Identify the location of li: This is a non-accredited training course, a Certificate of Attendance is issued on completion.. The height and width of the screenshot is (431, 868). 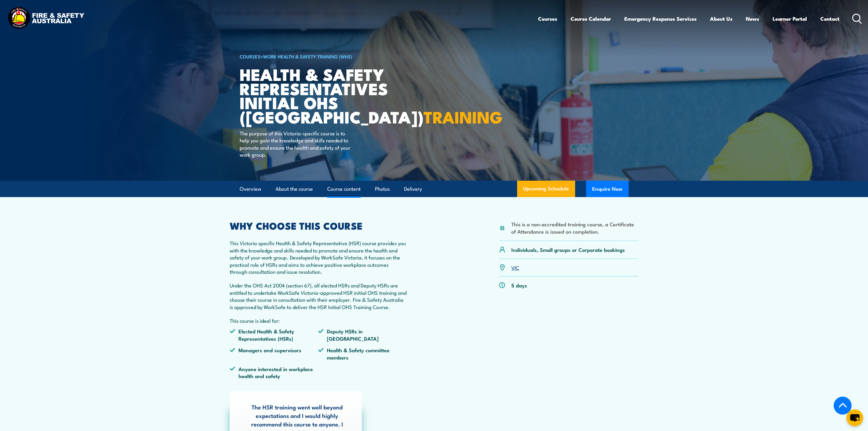
(575, 227).